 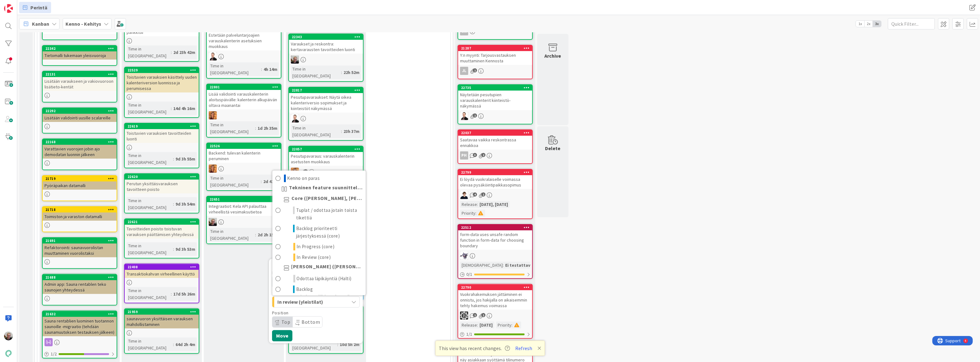 I want to click on div: 22801, so click(x=244, y=87).